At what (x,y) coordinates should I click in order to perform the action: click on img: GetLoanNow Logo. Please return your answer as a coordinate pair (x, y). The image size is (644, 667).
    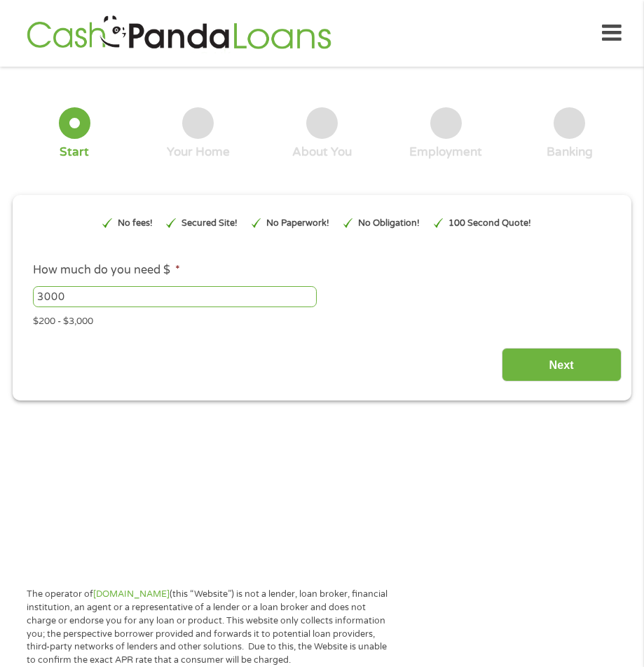
    Looking at the image, I should click on (179, 33).